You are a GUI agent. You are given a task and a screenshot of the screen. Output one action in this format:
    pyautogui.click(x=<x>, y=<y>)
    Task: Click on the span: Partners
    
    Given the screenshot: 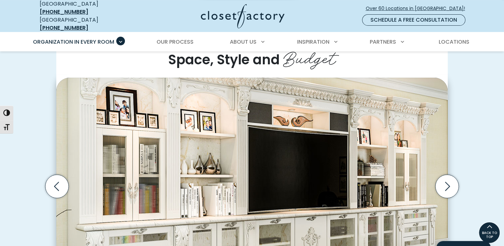 What is the action you would take?
    pyautogui.click(x=383, y=42)
    